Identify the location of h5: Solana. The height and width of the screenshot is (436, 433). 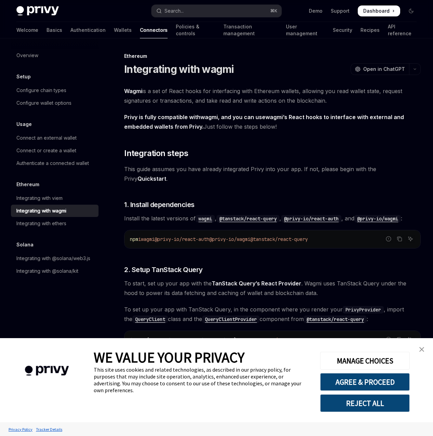
(25, 245).